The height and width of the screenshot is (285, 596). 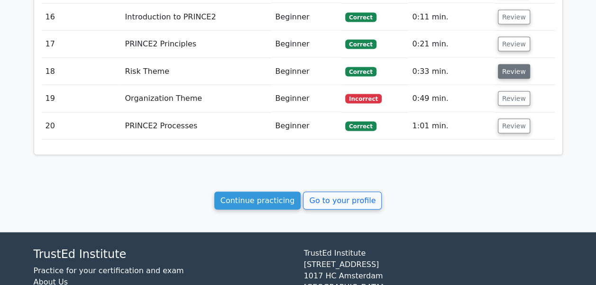 What do you see at coordinates (82, 17) in the screenshot?
I see `td: 16` at bounding box center [82, 17].